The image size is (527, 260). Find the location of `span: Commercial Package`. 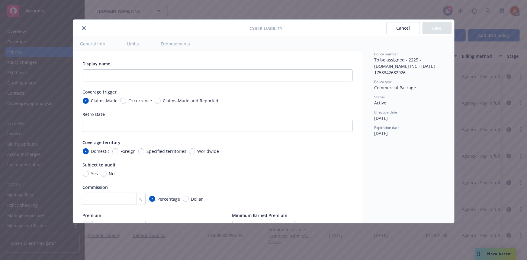

span: Commercial Package is located at coordinates (396, 87).